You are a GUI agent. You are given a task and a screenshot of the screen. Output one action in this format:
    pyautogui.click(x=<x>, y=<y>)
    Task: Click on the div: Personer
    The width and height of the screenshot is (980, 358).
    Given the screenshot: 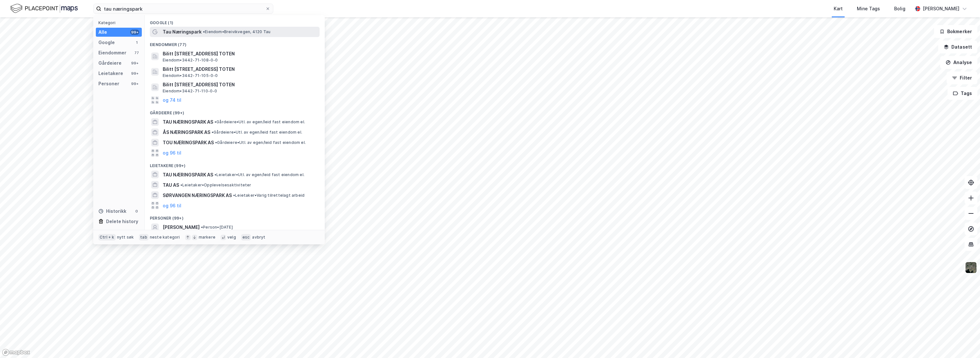 What is the action you would take?
    pyautogui.click(x=109, y=84)
    